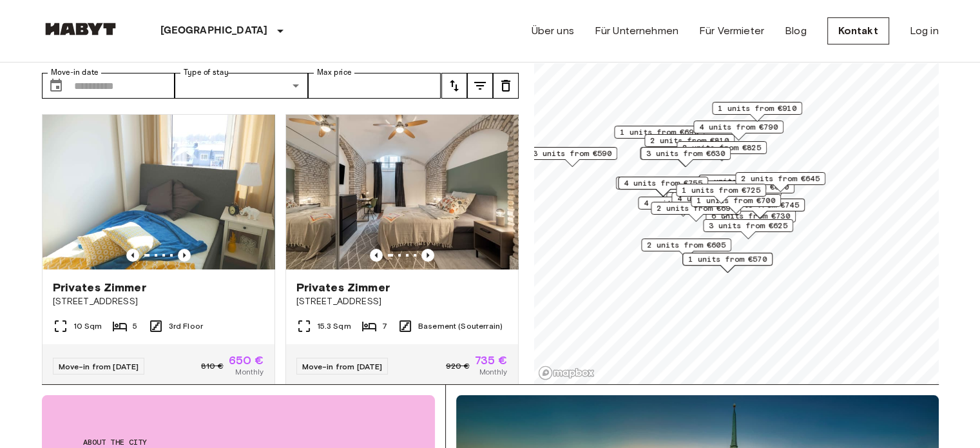  What do you see at coordinates (553, 31) in the screenshot?
I see `a: Über uns` at bounding box center [553, 31].